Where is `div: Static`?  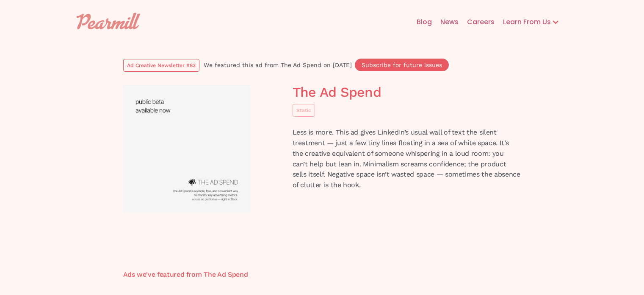 div: Static is located at coordinates (304, 110).